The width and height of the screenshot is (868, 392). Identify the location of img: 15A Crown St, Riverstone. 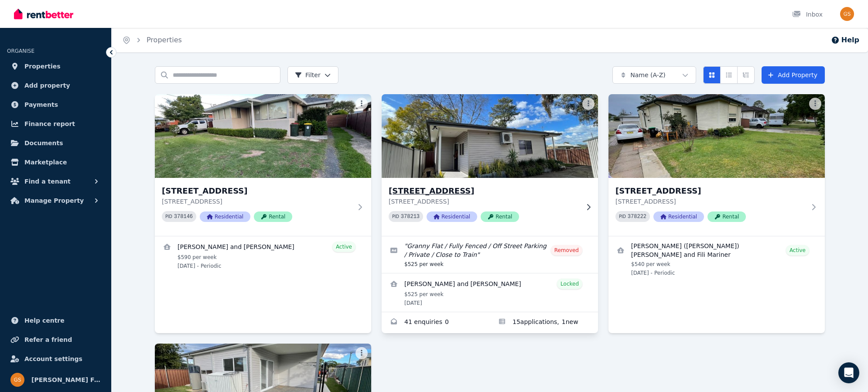
(490, 136).